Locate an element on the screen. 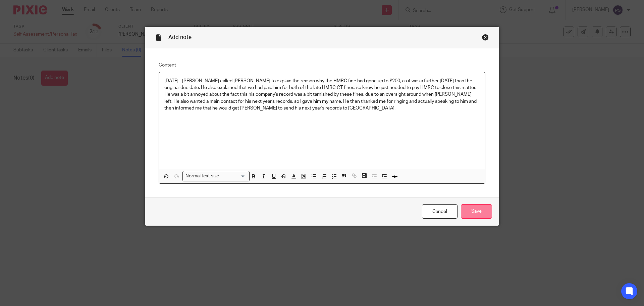 The image size is (644, 306). span: Normal text size is located at coordinates (202, 176).